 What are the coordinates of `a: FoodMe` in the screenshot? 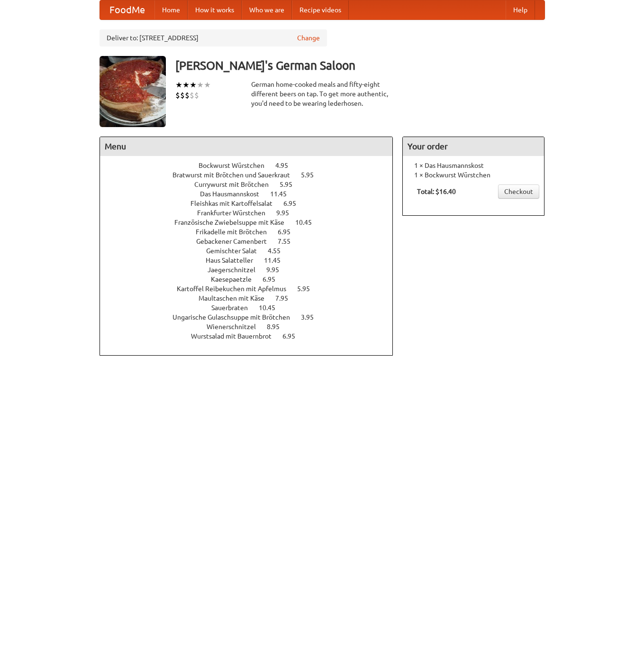 It's located at (127, 10).